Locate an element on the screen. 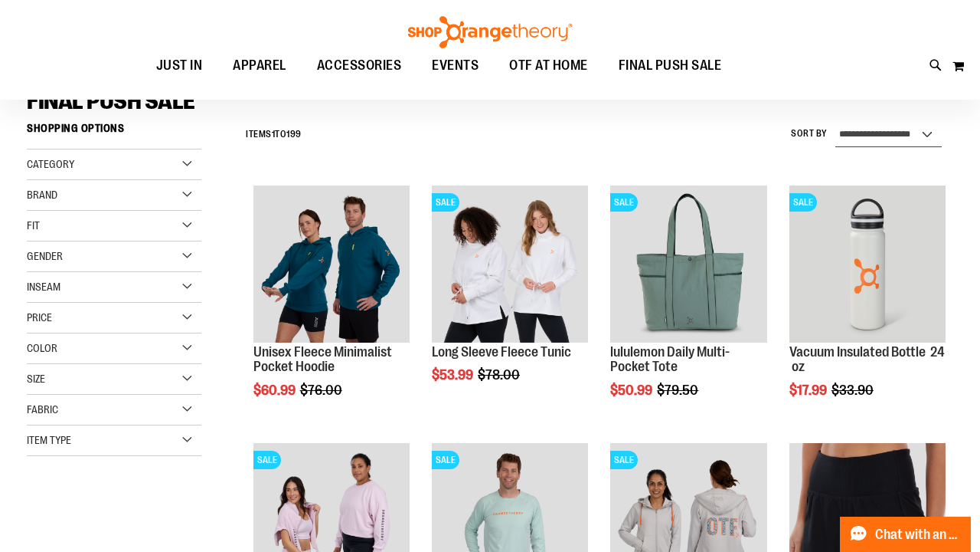  span: Size is located at coordinates (36, 379).